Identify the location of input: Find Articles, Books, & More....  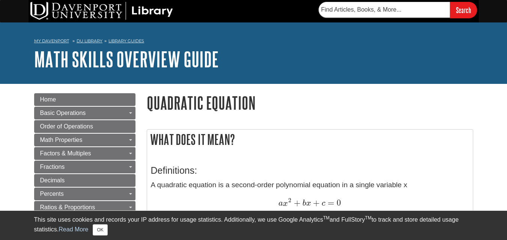
(384, 10).